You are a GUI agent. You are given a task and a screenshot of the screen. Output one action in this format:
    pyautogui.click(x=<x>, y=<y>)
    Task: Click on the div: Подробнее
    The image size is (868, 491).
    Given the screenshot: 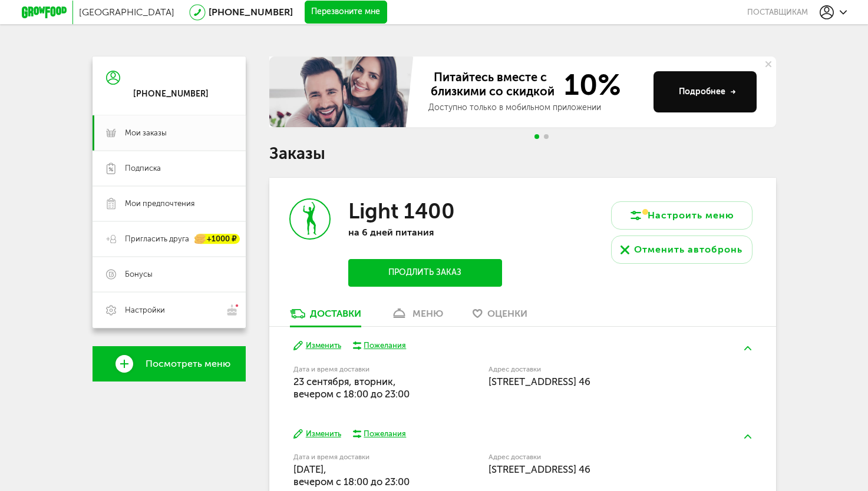 What is the action you would take?
    pyautogui.click(x=707, y=92)
    